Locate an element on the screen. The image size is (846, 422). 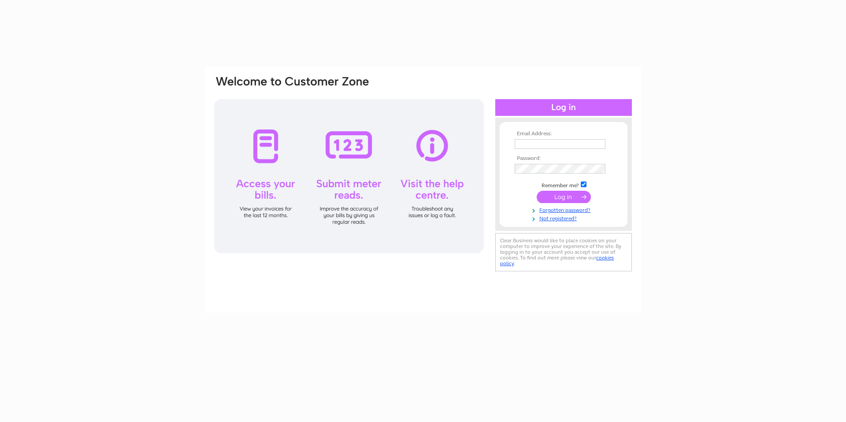
th: Password: is located at coordinates (563, 159).